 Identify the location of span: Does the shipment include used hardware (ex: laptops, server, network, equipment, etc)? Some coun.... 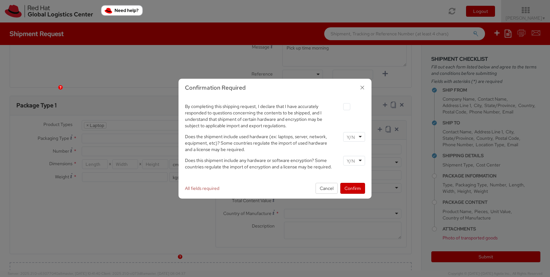
(256, 143).